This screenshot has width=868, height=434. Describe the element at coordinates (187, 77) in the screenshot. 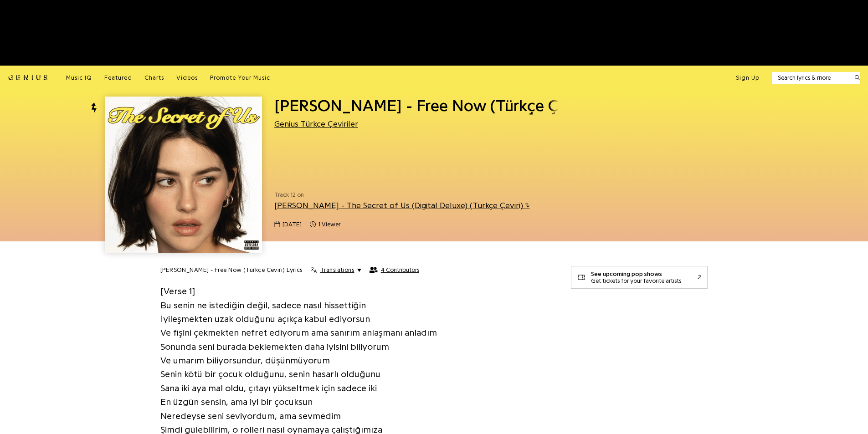

I see `span: Videos` at that location.